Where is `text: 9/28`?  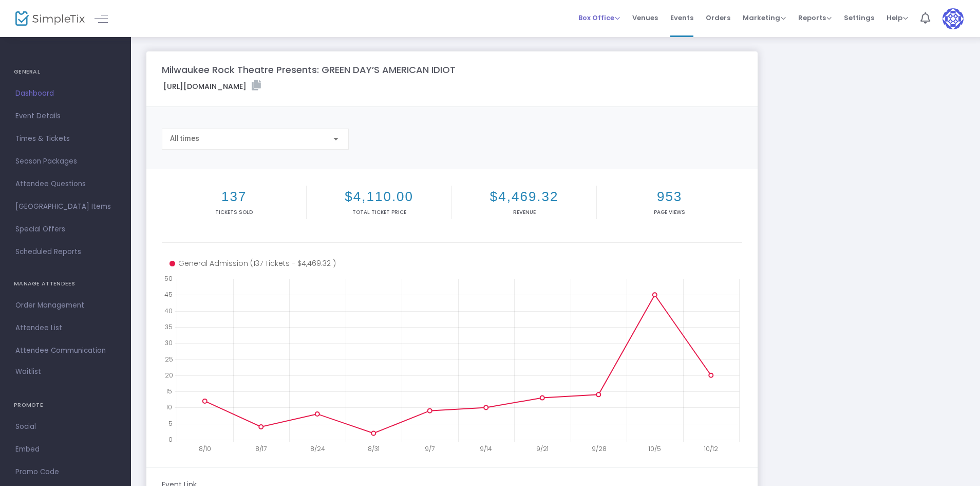 text: 9/28 is located at coordinates (599, 448).